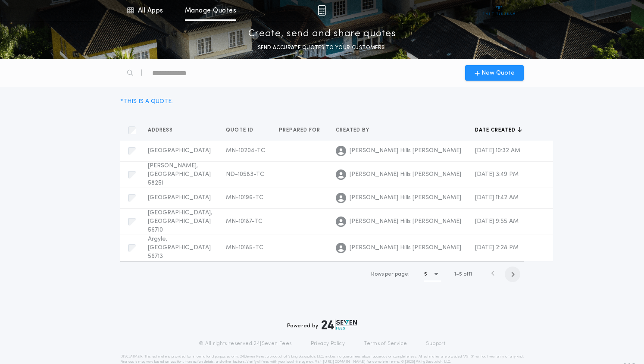 This screenshot has height=364, width=644. Describe the element at coordinates (161, 130) in the screenshot. I see `span: Address` at that location.